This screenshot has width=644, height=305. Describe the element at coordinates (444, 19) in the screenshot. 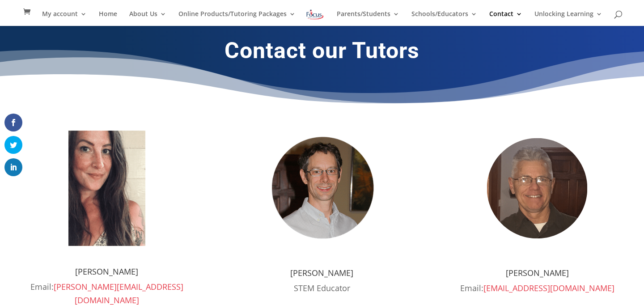

I see `a: Schools/Educators` at that location.